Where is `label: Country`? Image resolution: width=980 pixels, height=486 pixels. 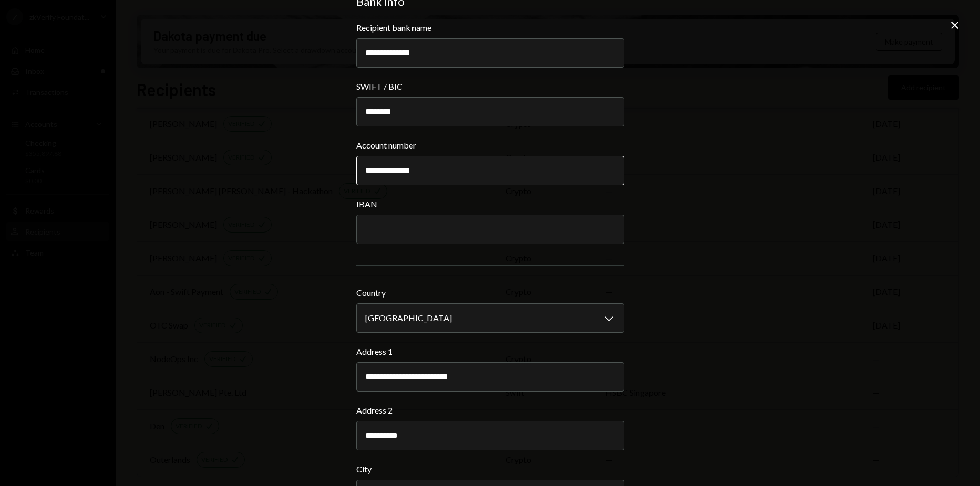
label: Country is located at coordinates (490, 293).